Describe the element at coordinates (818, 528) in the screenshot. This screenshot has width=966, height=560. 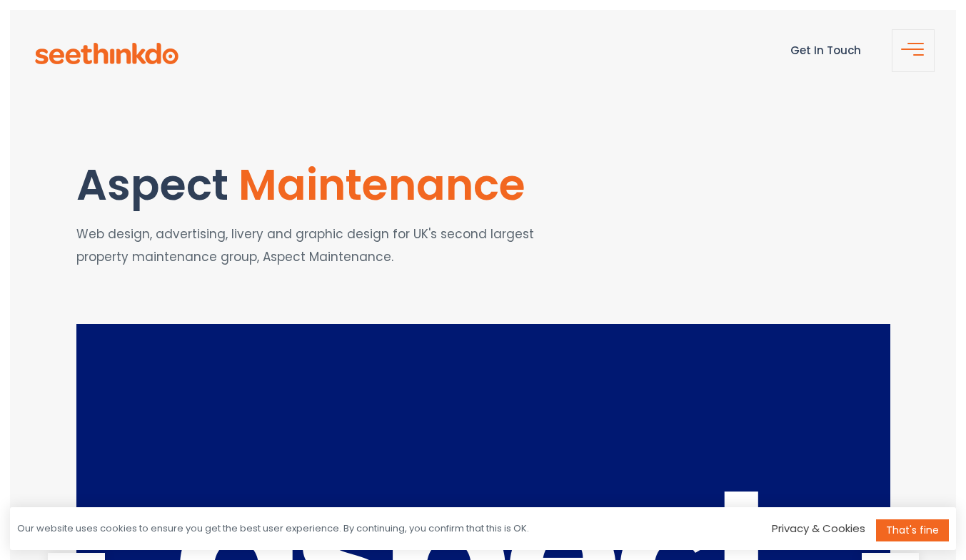
I see `a: Privacy & Cookies` at that location.